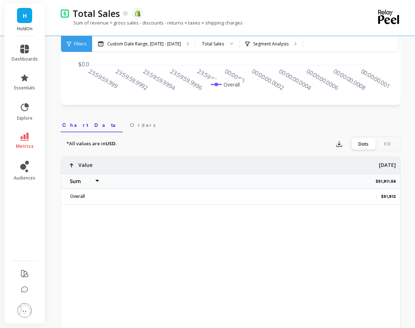 This screenshot has height=328, width=415. What do you see at coordinates (96, 13) in the screenshot?
I see `p: Total Sales` at bounding box center [96, 13].